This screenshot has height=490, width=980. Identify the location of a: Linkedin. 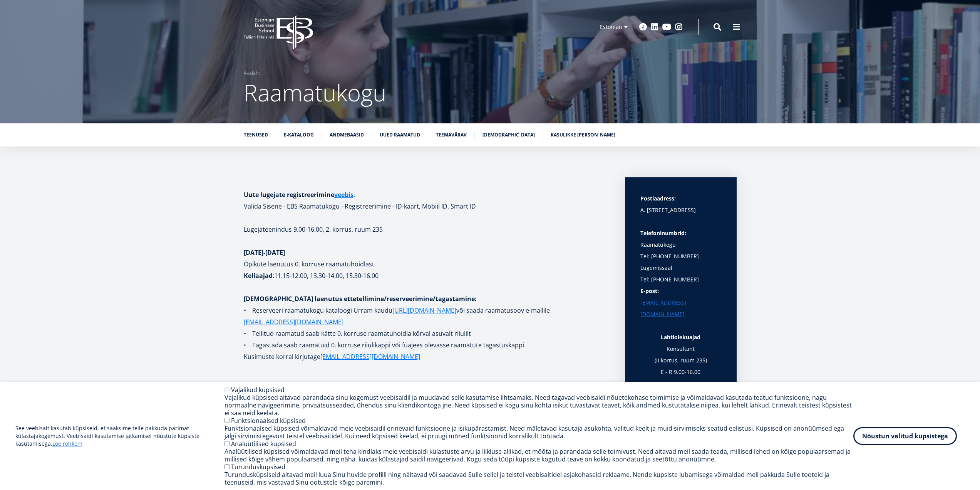
(654, 27).